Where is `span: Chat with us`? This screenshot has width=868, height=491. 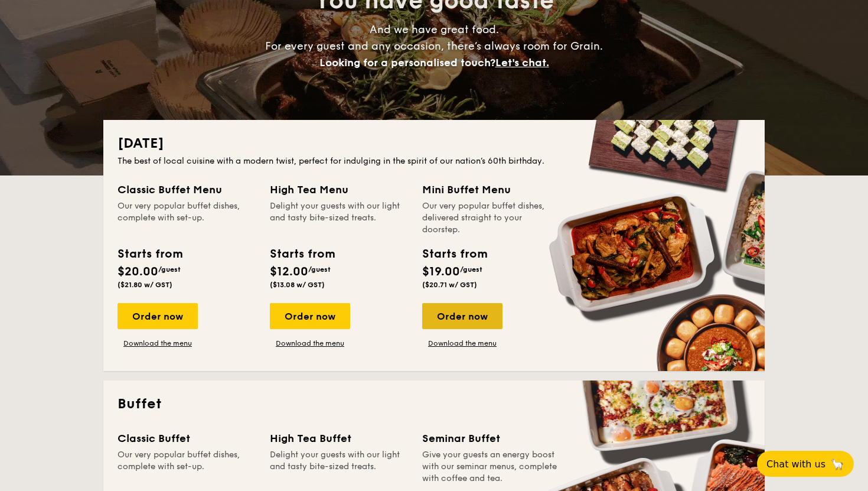 span: Chat with us is located at coordinates (796, 463).